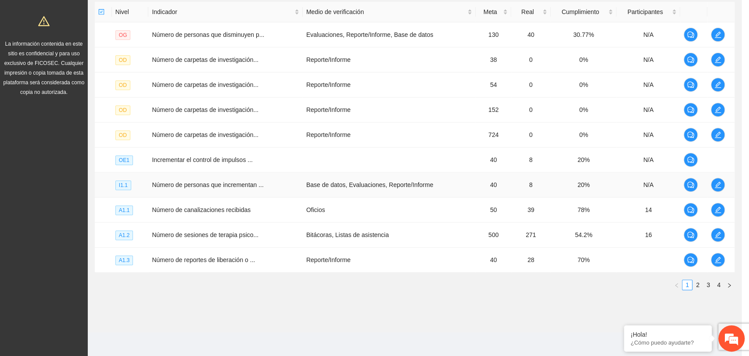  What do you see at coordinates (86, 162) in the screenshot?
I see `span: Estamos en línea.` at bounding box center [86, 162].